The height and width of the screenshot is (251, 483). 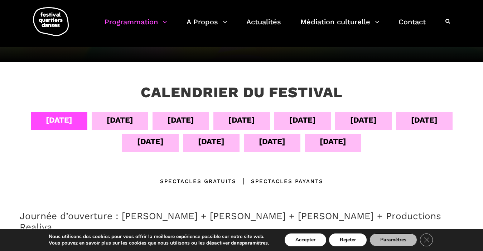 What do you see at coordinates (159, 237) in the screenshot?
I see `p: Nous utilisons des cookies pour vous offrir la meilleure expérience possible sur notre site web.` at bounding box center [159, 237].